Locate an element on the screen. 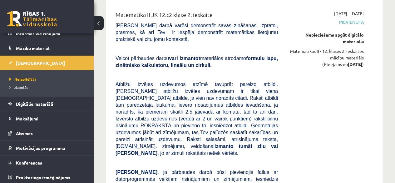 The width and height of the screenshot is (395, 183). div: Matemātikas II - 12. klases 2. ieskaites mācību materiāls (Pieejams no ) is located at coordinates (325, 57).